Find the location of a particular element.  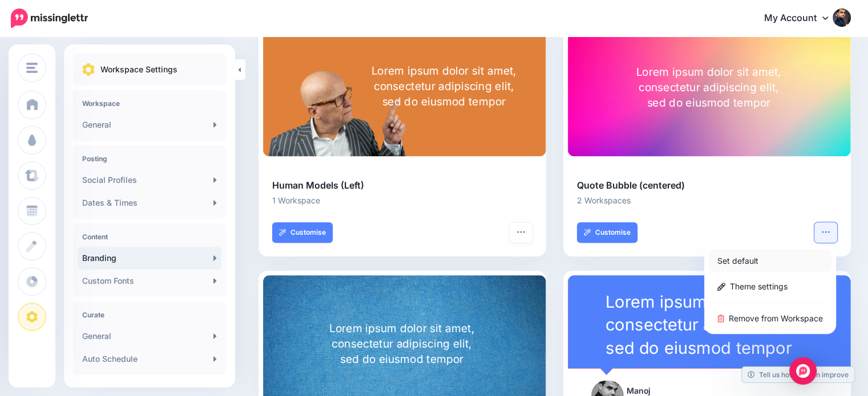

p: Workspace Settings is located at coordinates (139, 70).